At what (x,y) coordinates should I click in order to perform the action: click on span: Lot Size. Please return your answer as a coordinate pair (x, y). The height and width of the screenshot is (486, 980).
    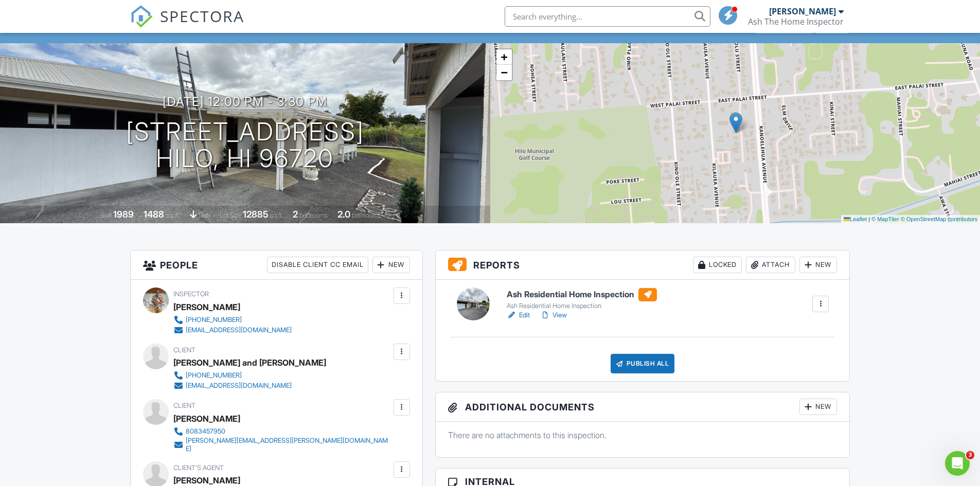
    Looking at the image, I should click on (231, 215).